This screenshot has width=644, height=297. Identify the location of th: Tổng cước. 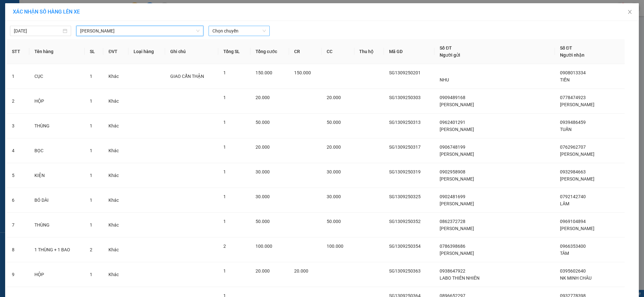
(269, 52).